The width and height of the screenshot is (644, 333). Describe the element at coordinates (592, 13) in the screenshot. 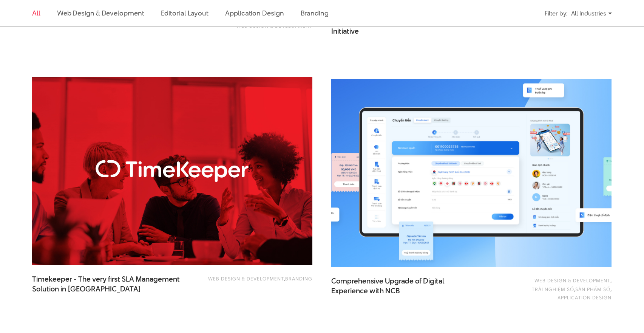

I see `div: All Industries` at that location.